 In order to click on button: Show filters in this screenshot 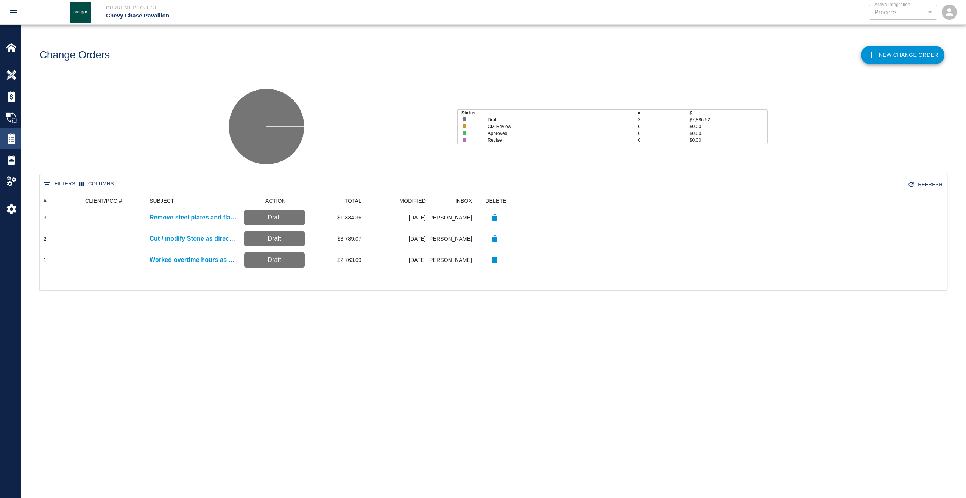, I will do `click(59, 184)`.